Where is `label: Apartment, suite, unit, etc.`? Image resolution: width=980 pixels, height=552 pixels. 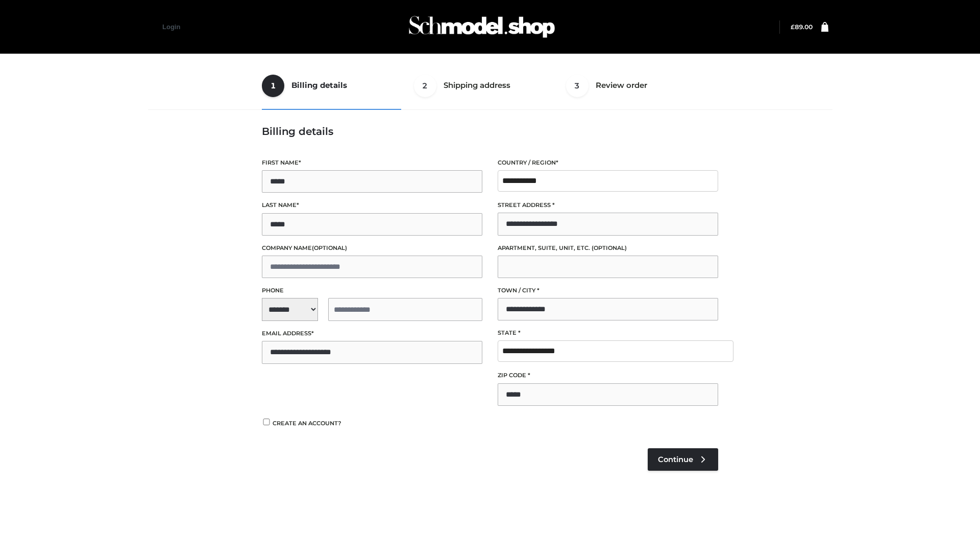
label: Apartment, suite, unit, etc. is located at coordinates (608, 248).